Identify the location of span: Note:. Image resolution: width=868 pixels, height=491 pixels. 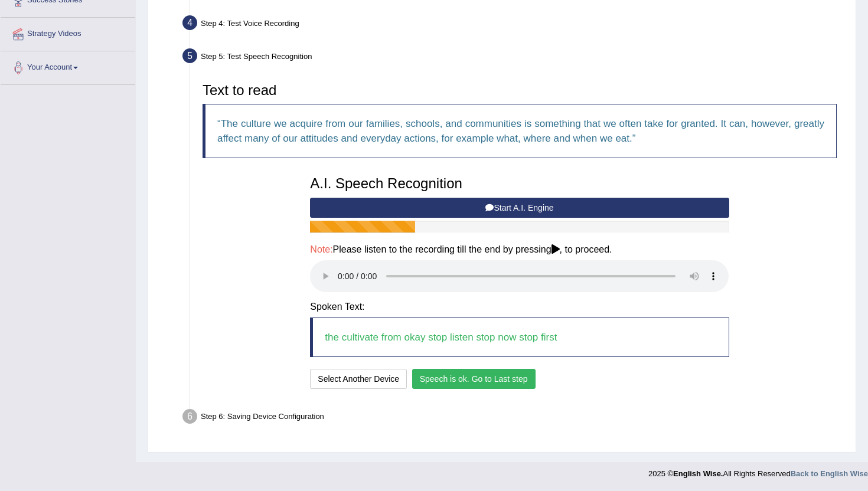
(321, 249).